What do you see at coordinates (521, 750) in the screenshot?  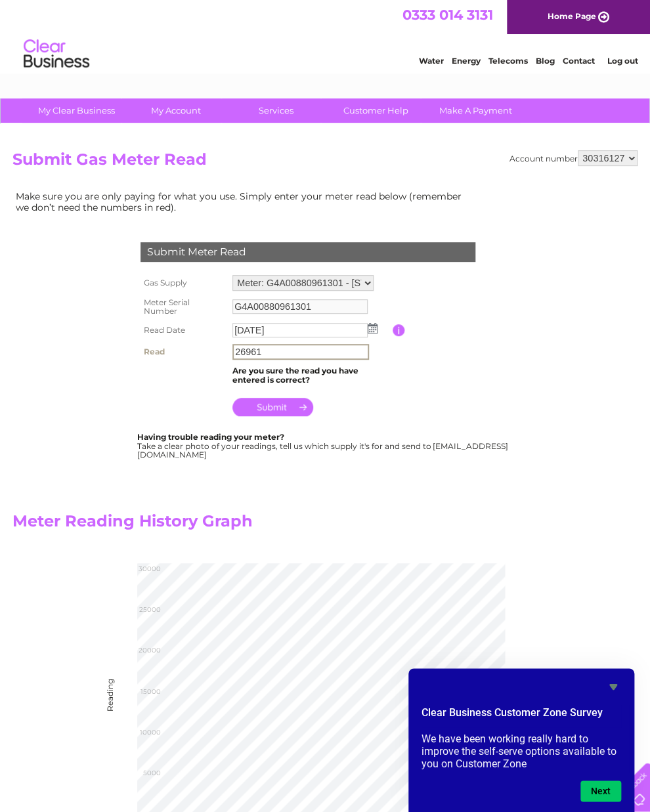 I see `p: We have been working really hard to improve the self-serve options available to you on Customer Zone` at bounding box center [521, 750].